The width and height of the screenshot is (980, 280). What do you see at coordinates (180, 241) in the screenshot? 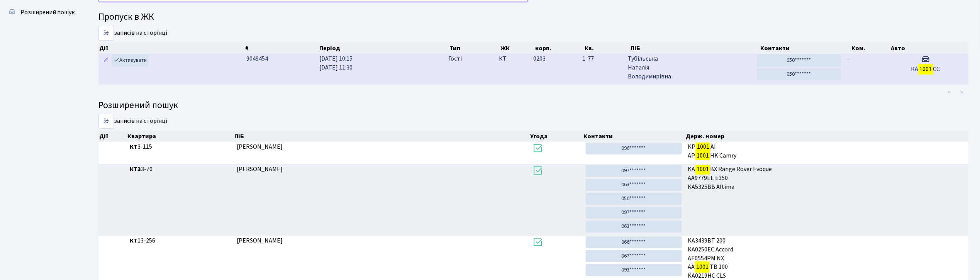
I see `span: 13-256` at bounding box center [180, 241].